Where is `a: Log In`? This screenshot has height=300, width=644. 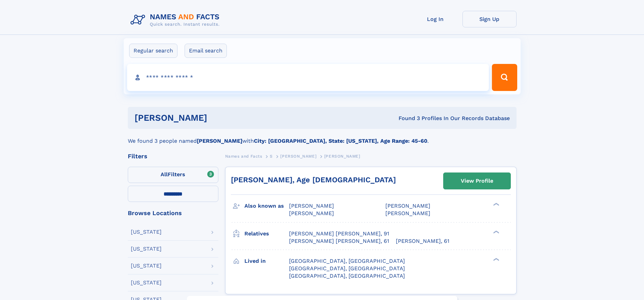
a: Log In is located at coordinates (436, 19).